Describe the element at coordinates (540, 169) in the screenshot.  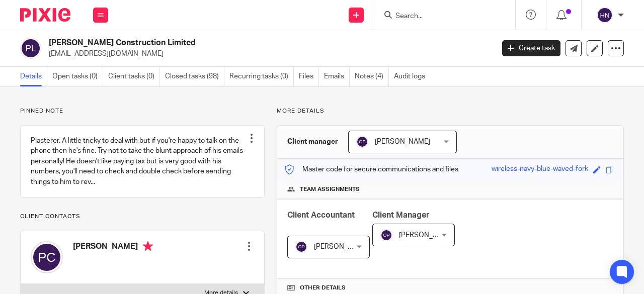
I see `div: wireless-navy-blue-waved-fork` at that location.